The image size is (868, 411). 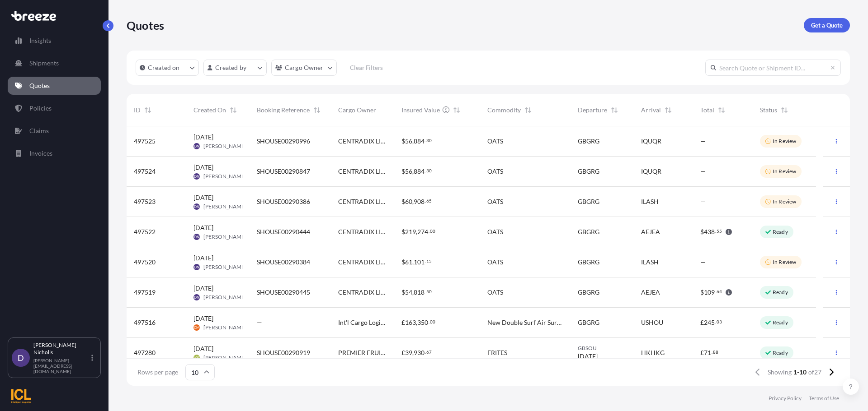 I want to click on p: Policies, so click(x=40, y=108).